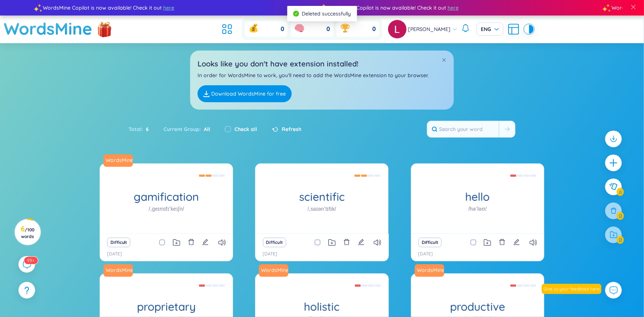  Describe the element at coordinates (166, 197) in the screenshot. I see `h1: gamification` at that location.